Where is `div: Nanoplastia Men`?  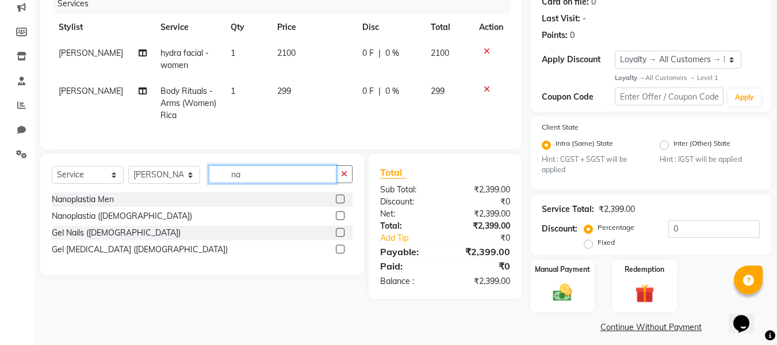
div: Nanoplastia Men is located at coordinates (83, 199).